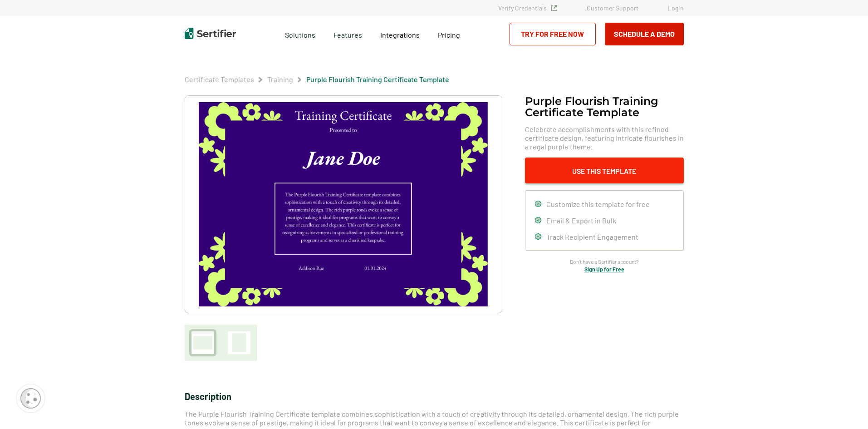 The image size is (868, 429). What do you see at coordinates (676, 8) in the screenshot?
I see `a: Login` at bounding box center [676, 8].